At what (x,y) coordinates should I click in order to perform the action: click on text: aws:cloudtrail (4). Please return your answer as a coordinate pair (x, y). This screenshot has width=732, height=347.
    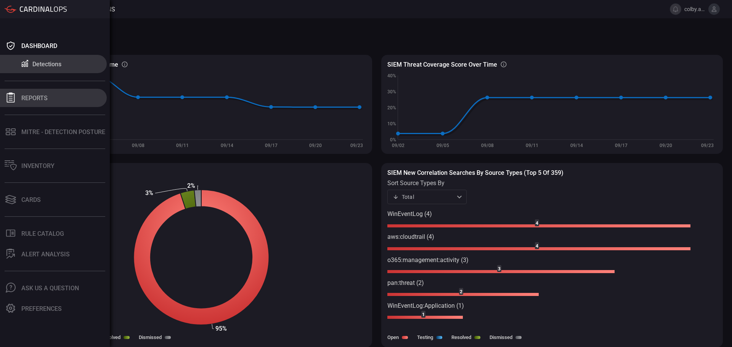
    Looking at the image, I should click on (411, 237).